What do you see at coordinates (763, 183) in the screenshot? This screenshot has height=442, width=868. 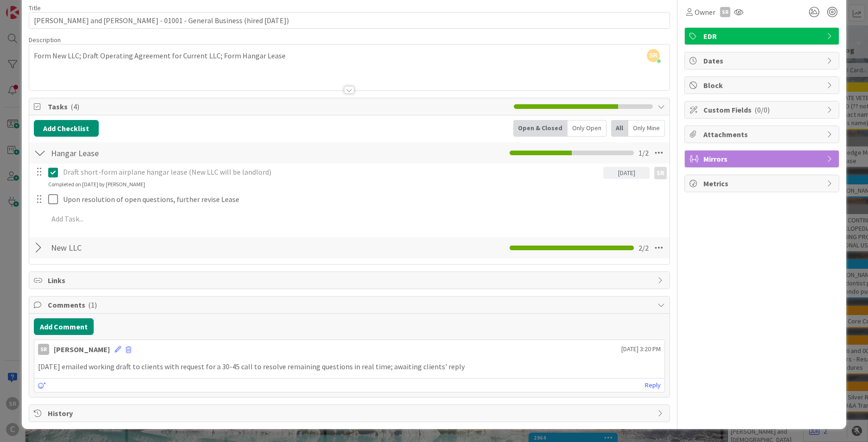 I see `span: Metrics` at bounding box center [763, 183].